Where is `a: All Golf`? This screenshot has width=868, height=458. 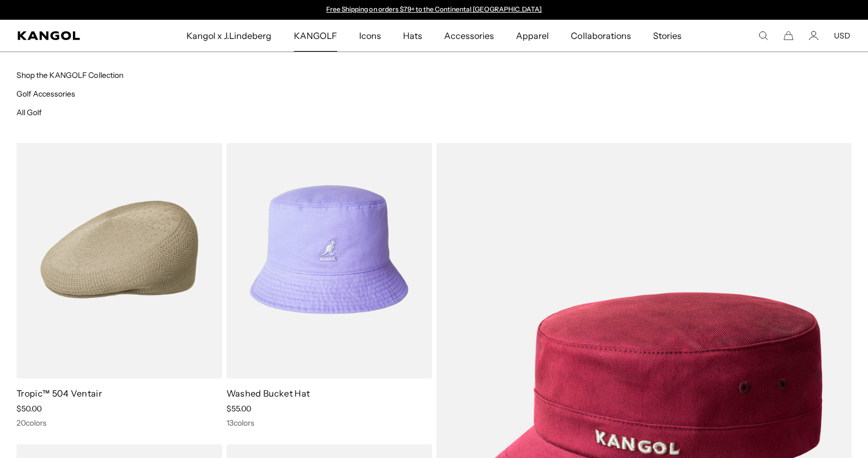 a: All Golf is located at coordinates (29, 112).